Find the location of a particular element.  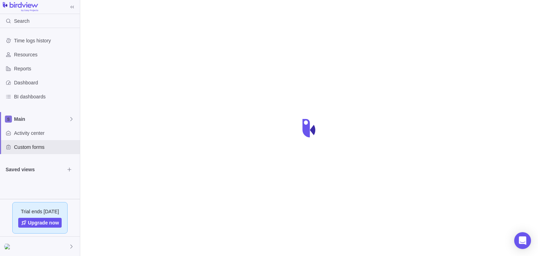

span: Dashboard is located at coordinates (45, 83).